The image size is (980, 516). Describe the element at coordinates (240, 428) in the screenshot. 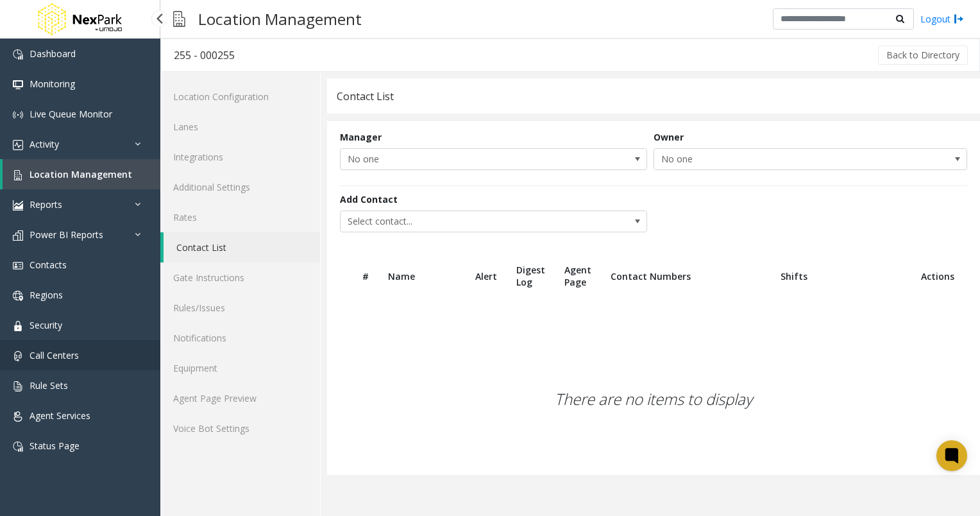

I see `a: Voice Bot Settings` at that location.